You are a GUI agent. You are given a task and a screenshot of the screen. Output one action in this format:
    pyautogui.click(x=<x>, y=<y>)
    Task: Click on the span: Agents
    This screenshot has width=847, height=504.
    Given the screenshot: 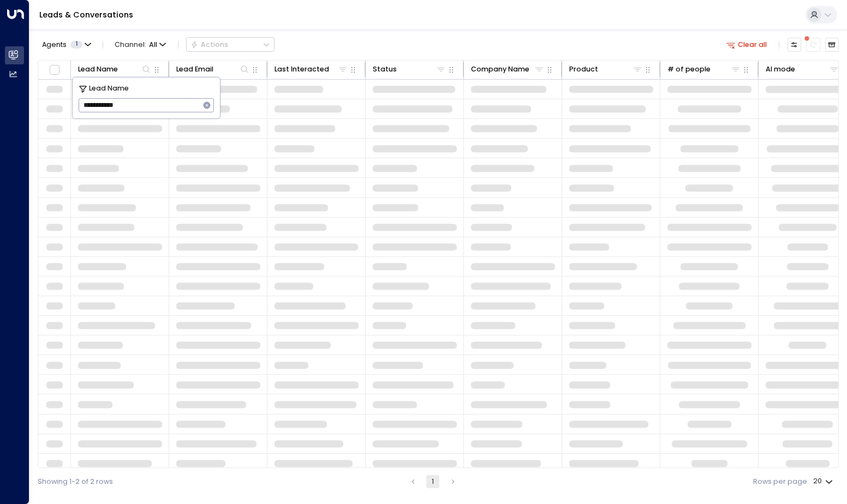 What is the action you would take?
    pyautogui.click(x=54, y=45)
    